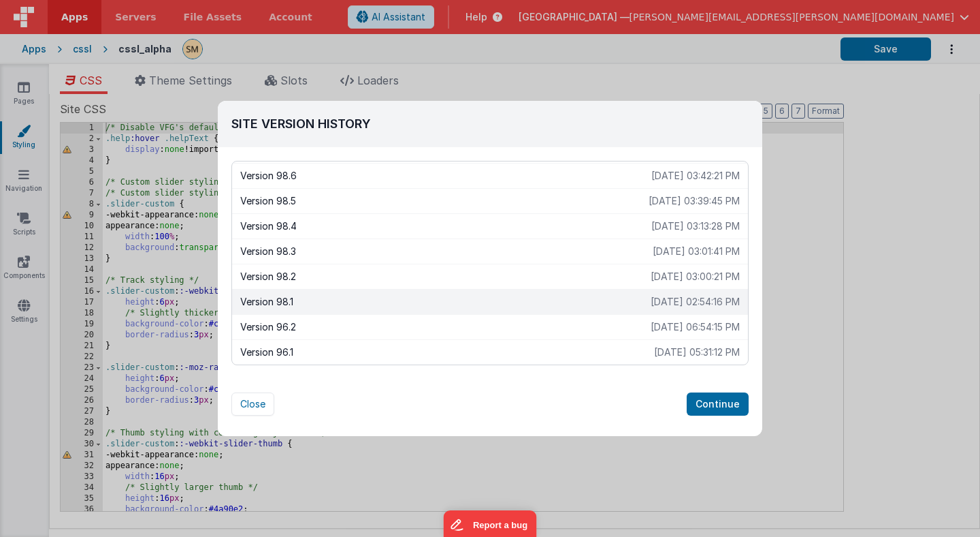 Image resolution: width=980 pixels, height=537 pixels. I want to click on button: Close, so click(253, 404).